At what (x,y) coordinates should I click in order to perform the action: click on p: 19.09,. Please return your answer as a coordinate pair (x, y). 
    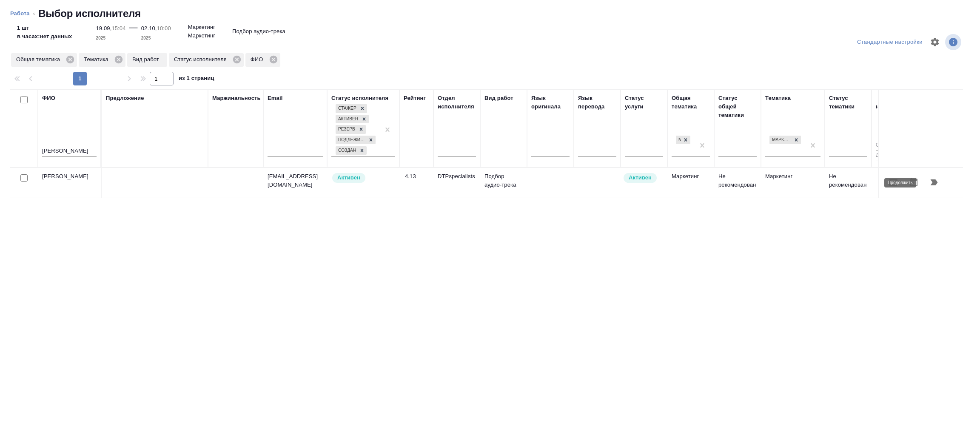
    Looking at the image, I should click on (104, 28).